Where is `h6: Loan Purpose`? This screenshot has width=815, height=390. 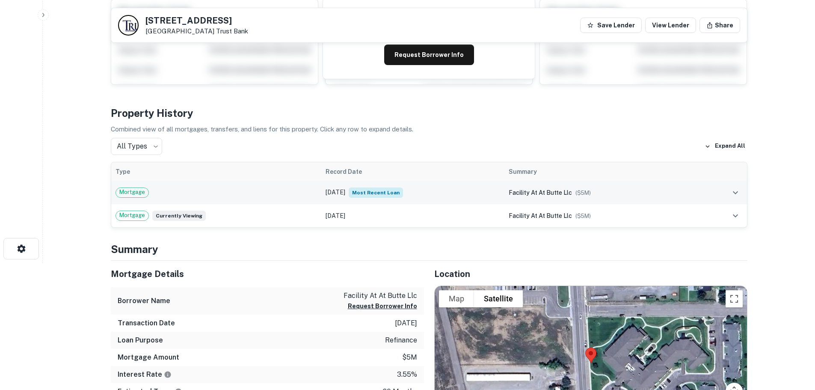 h6: Loan Purpose is located at coordinates (140, 340).